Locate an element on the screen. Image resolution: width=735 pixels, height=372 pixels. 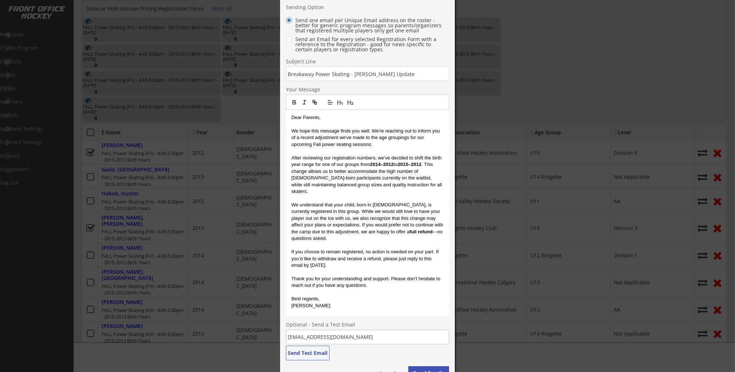
p: We hope this message finds you well. We're reaching out to inform you of a recent adjustment we'v... is located at coordinates (368, 138).